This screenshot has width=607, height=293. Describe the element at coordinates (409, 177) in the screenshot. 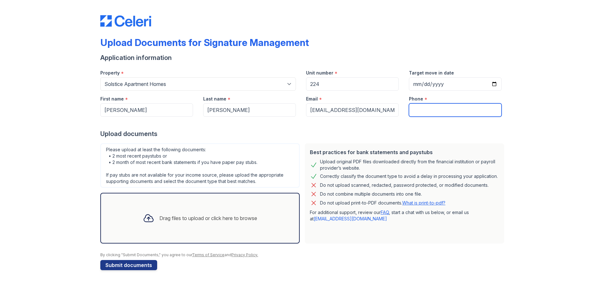

I see `div: Correctly classify the document type to avoid a delay in processing your application.` at that location.